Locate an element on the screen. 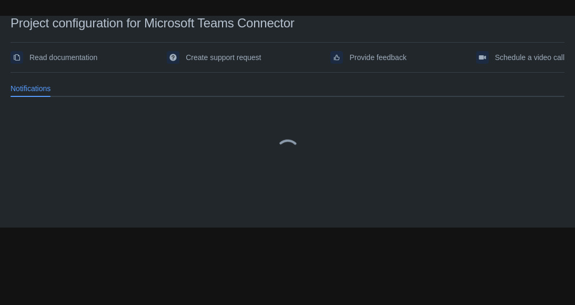  span: Provide feedback is located at coordinates (378, 57).